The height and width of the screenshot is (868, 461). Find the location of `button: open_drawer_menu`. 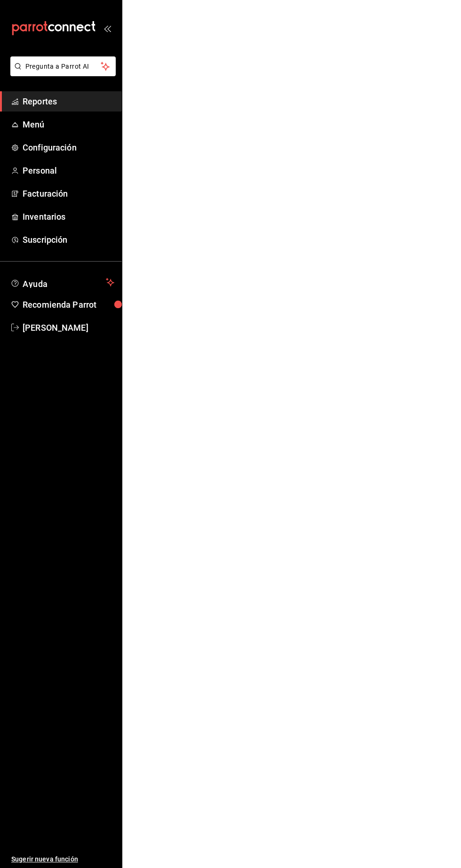

button: open_drawer_menu is located at coordinates (107, 28).